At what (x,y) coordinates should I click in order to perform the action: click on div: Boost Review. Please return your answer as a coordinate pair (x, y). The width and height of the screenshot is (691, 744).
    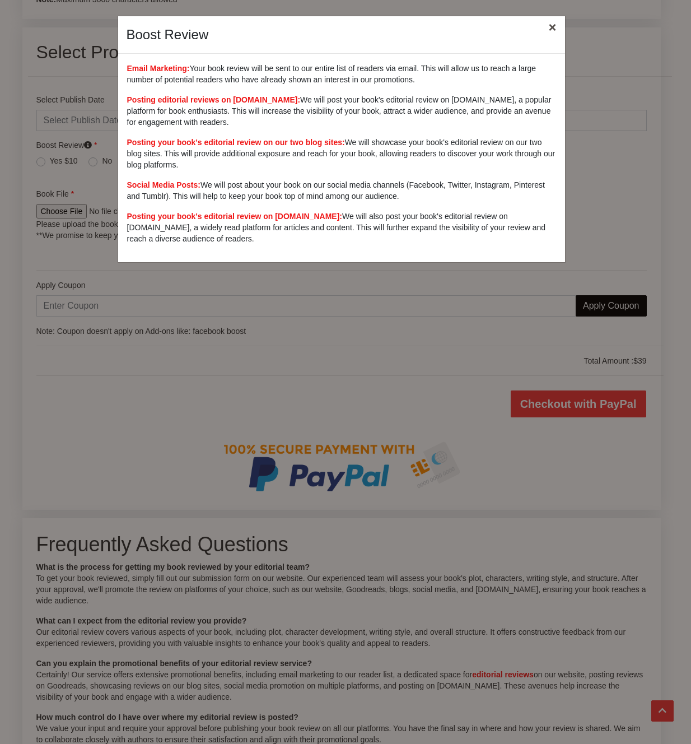
    Looking at the image, I should click on (167, 35).